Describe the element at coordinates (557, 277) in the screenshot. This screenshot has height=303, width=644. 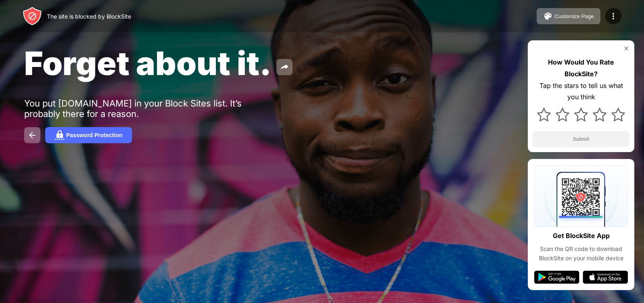
I see `img: google-play.svg` at that location.